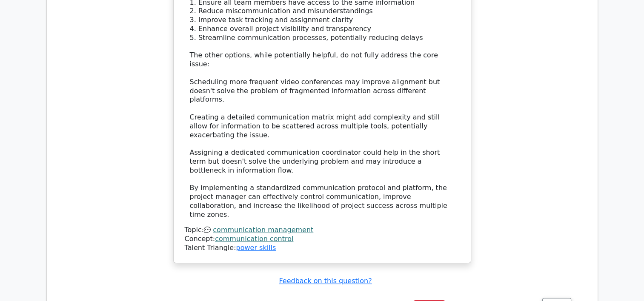 Image resolution: width=644 pixels, height=301 pixels. What do you see at coordinates (263, 229) in the screenshot?
I see `a: communication management` at bounding box center [263, 229].